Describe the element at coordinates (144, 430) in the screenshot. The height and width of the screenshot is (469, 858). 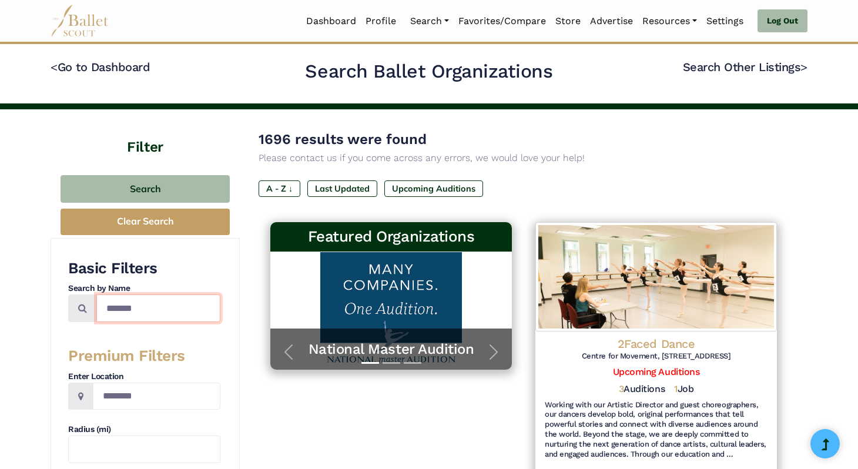
I see `h4: Radius (mi)` at that location.